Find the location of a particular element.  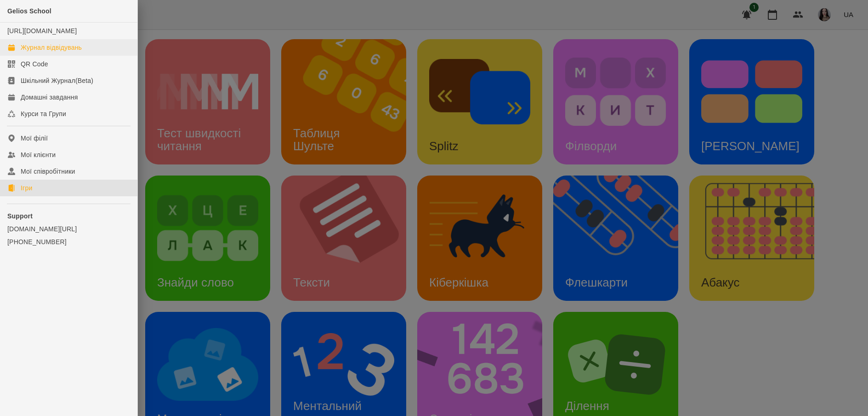

div: Шкільний Журнал(Beta) is located at coordinates (57, 80).